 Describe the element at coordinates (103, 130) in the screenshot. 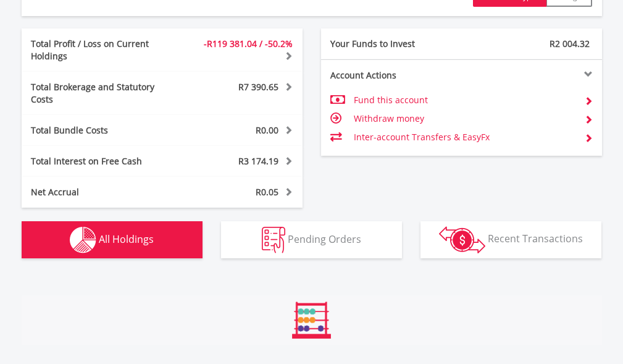

I see `div: Total Bundle Costs` at that location.